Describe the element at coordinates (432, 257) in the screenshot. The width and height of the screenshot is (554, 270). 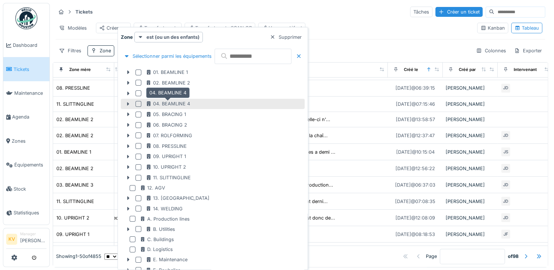
I see `div: Page` at that location.